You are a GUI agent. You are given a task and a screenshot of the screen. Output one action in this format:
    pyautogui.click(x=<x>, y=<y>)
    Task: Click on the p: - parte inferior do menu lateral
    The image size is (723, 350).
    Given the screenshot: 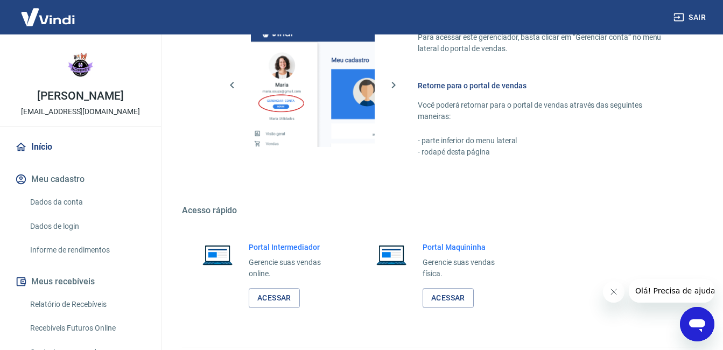 What is the action you would take?
    pyautogui.click(x=544, y=140)
    